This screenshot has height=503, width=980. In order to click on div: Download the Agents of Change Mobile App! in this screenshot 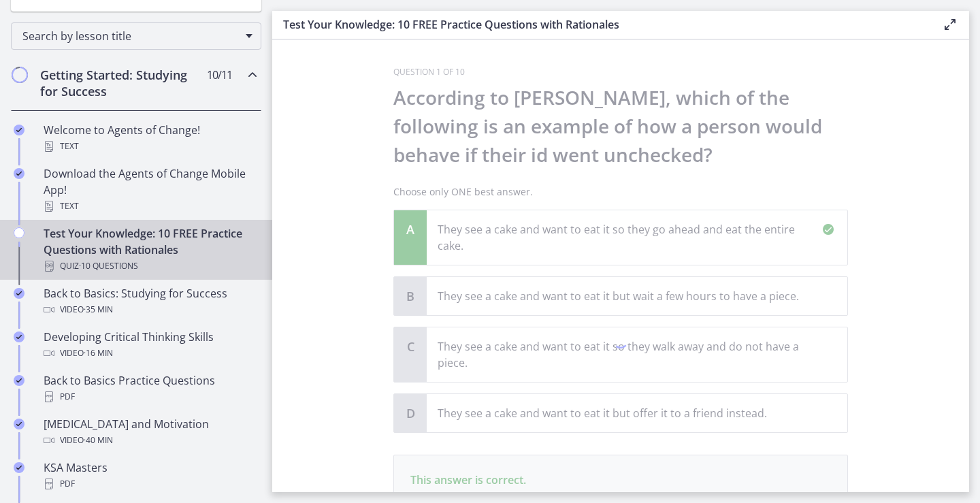, I will do `click(150, 190)`.